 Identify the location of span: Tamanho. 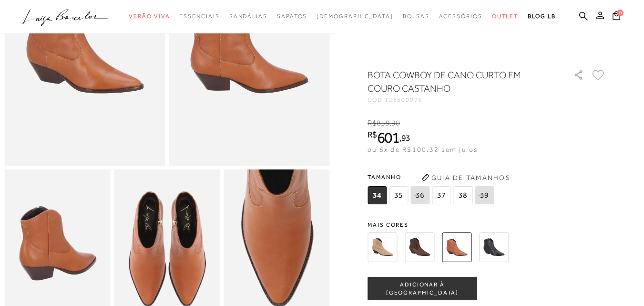
(432, 177).